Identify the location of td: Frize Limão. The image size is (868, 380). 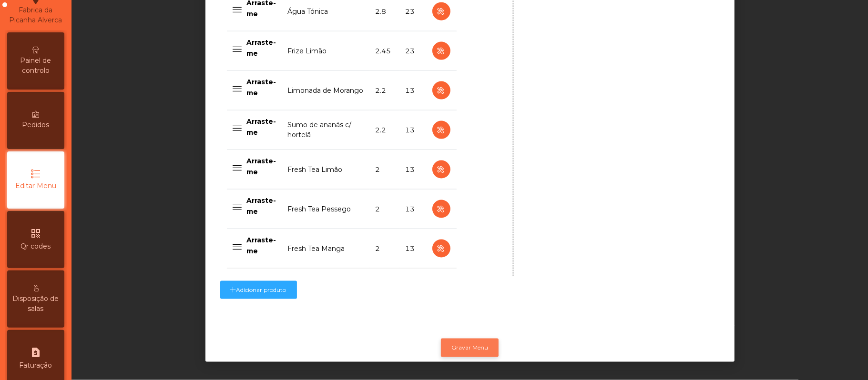
(326, 51).